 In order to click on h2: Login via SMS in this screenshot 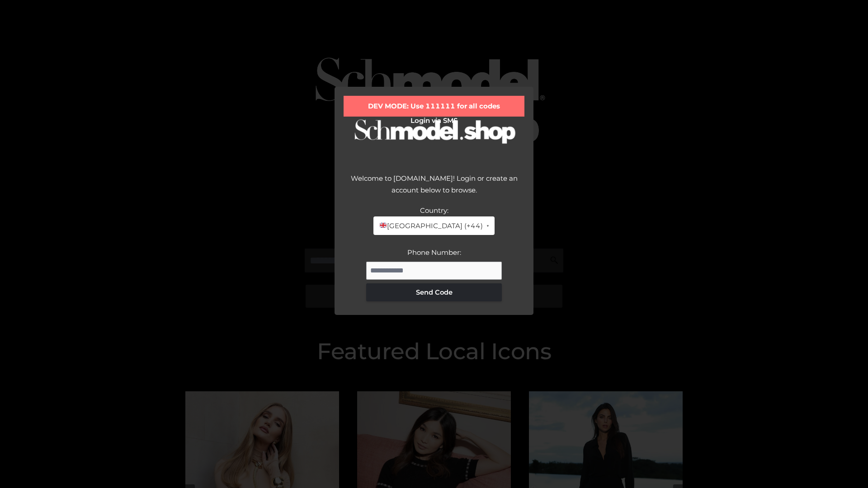, I will do `click(434, 121)`.